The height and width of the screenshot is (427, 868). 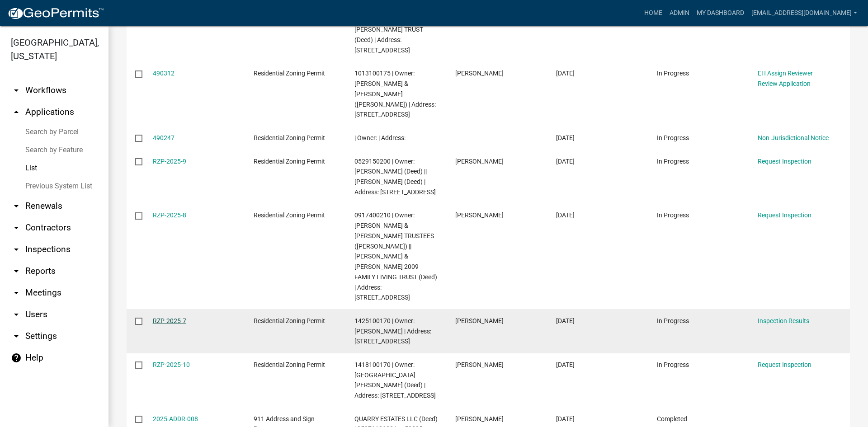 I want to click on span: Matthew McClure, so click(x=479, y=418).